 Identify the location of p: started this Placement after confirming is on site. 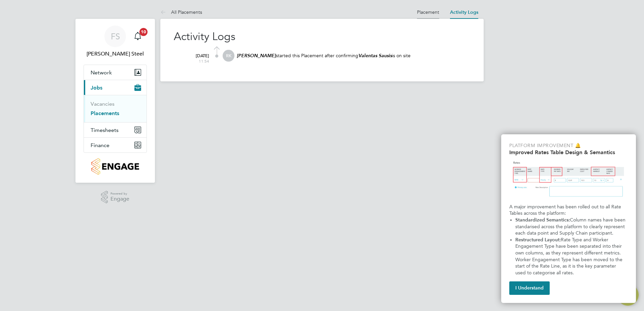
(353, 55).